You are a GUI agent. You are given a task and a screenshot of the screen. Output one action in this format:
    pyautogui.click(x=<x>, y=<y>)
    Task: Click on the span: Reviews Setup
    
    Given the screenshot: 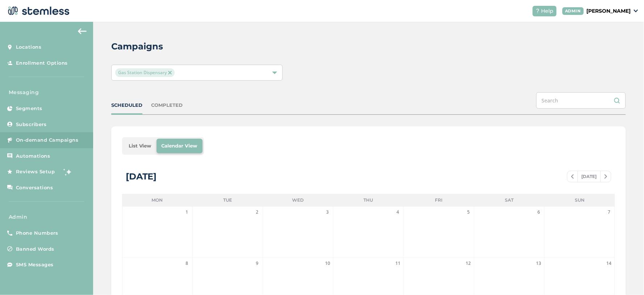 What is the action you would take?
    pyautogui.click(x=35, y=172)
    